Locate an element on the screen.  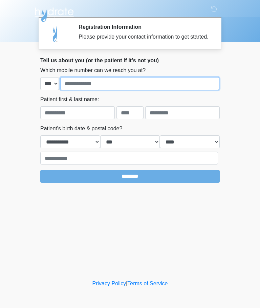
label: Which mobile number can we reach you at? is located at coordinates (93, 70).